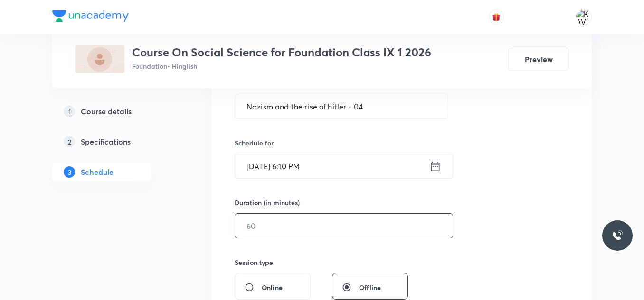  I want to click on h6: Duration (in minutes), so click(267, 202).